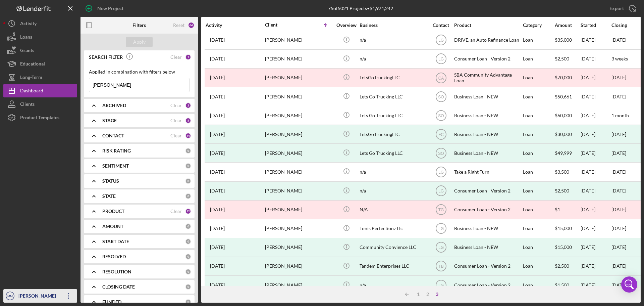  I want to click on div: Reset, so click(179, 25).